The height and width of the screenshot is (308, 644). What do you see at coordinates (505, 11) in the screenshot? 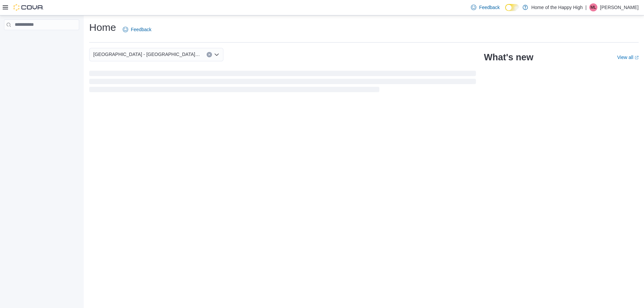
I see `span: Dark Mode` at bounding box center [505, 11].